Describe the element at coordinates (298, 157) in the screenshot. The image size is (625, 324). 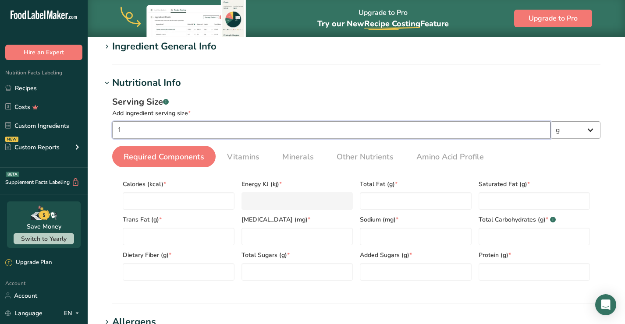
I see `span: Minerals` at that location.